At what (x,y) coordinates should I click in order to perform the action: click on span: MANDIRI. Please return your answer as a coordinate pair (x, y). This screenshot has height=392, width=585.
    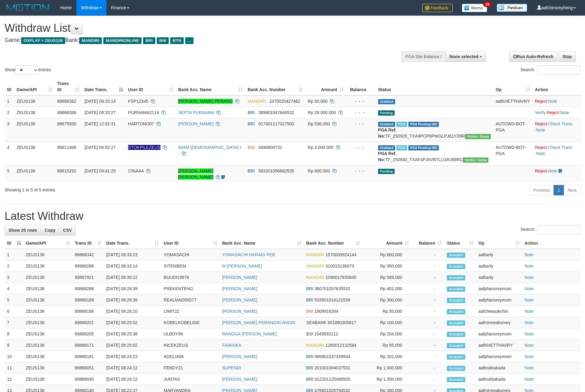
    Looking at the image, I should click on (256, 101).